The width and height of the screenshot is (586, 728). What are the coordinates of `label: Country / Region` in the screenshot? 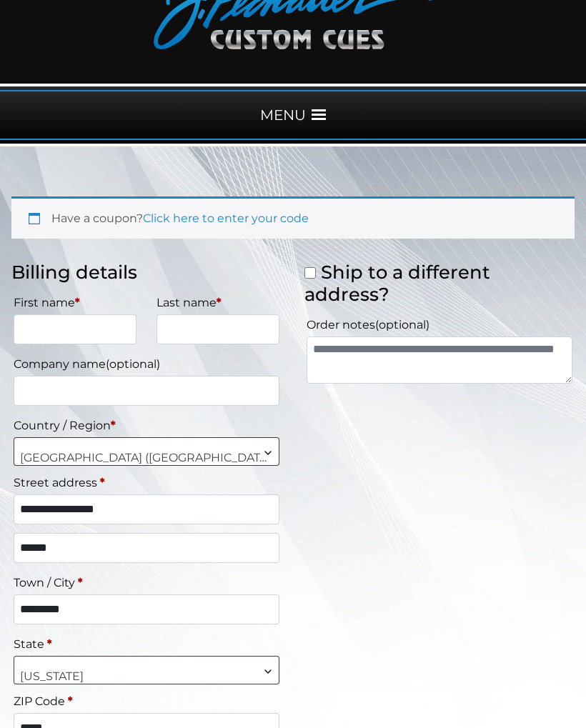 It's located at (146, 426).